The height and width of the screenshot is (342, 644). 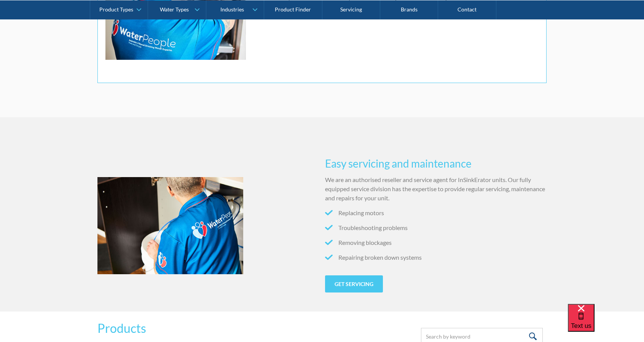 I want to click on p: We are an authorised reseller and service agent for InSinkErator units. Our fully equipped servic..., so click(x=436, y=189).